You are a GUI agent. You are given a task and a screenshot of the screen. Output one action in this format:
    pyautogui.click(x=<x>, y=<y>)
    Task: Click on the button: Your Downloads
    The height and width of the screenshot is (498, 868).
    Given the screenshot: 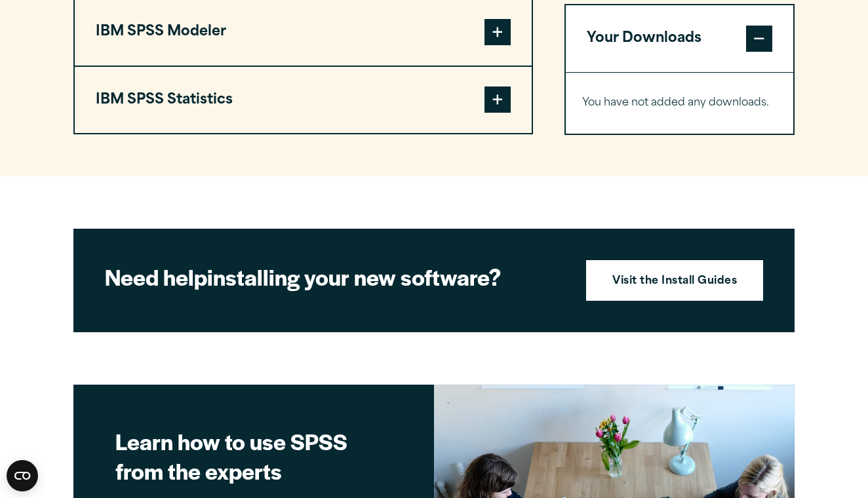 What is the action you would take?
    pyautogui.click(x=679, y=38)
    